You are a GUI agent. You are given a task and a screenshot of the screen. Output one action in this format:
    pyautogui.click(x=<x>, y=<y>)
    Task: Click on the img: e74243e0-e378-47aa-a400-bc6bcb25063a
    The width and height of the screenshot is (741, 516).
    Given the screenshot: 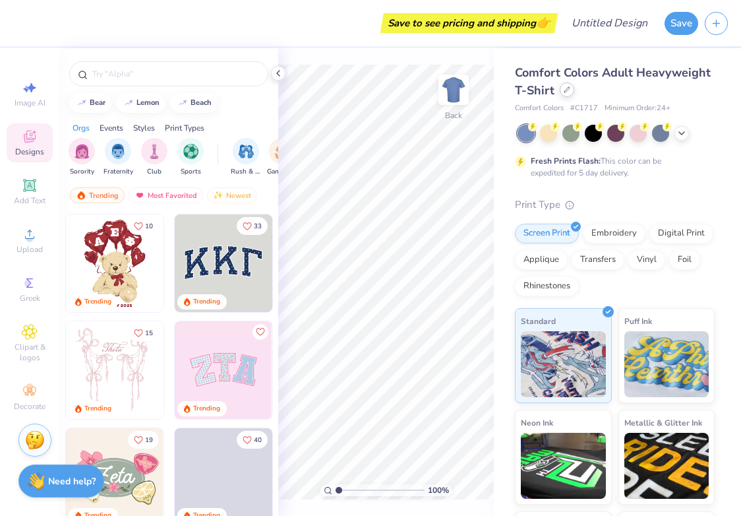 What is the action you would take?
    pyautogui.click(x=212, y=263)
    